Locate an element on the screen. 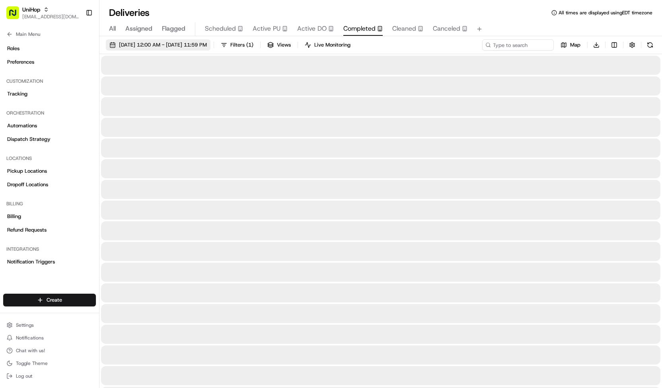 This screenshot has height=388, width=662. a: Notification Triggers is located at coordinates (49, 262).